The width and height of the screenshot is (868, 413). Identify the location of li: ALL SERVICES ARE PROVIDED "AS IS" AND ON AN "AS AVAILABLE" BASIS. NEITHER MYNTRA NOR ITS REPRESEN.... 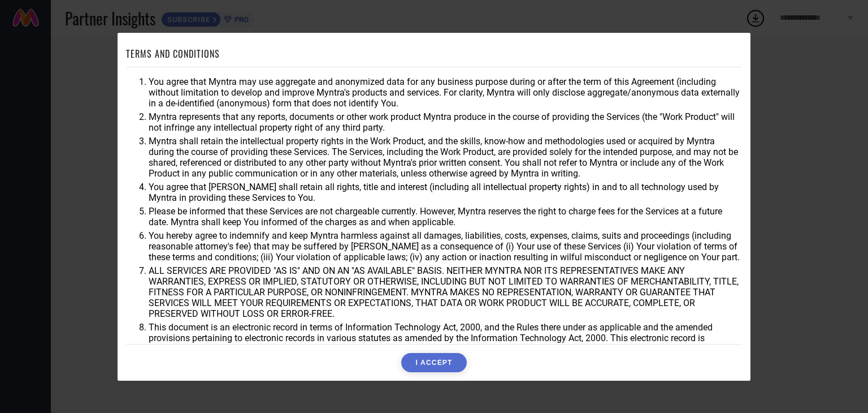
(445, 292).